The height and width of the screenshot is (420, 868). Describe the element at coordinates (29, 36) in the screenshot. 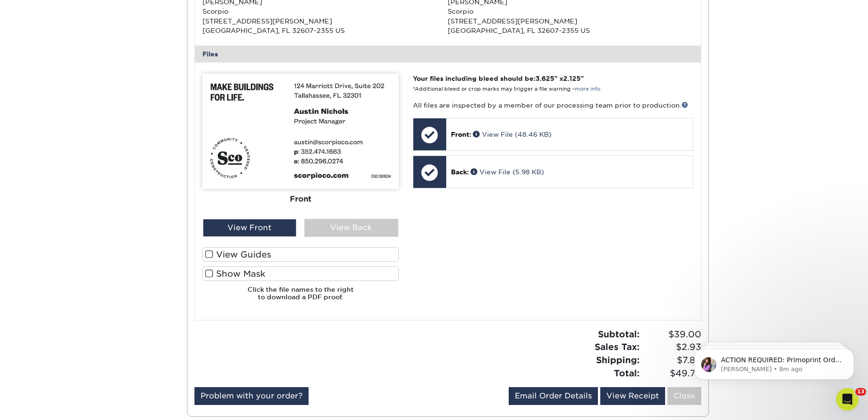

I see `img: Profile image for Erica` at that location.